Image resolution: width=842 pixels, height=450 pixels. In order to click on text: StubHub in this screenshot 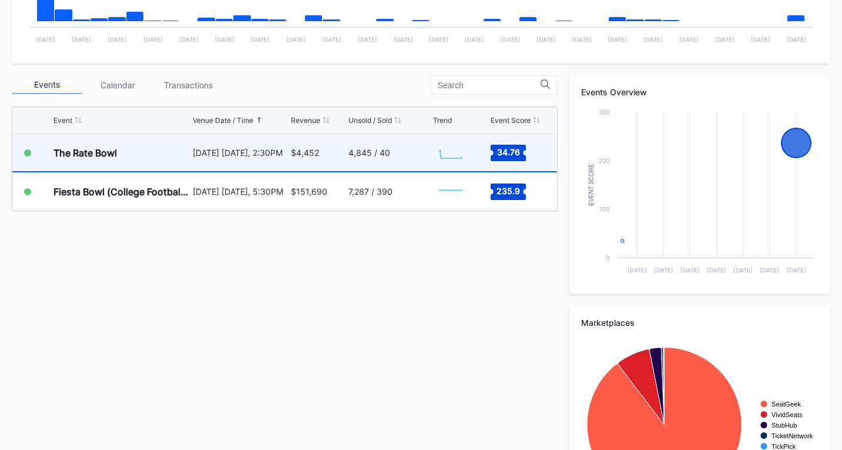, I will do `click(785, 425)`.